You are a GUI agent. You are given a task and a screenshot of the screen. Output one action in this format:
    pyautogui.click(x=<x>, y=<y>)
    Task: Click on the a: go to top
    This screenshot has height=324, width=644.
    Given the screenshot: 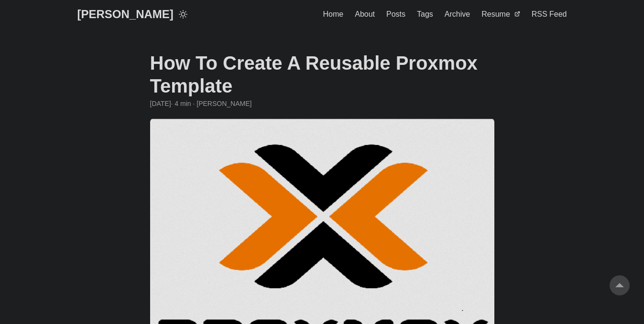 What is the action you would take?
    pyautogui.click(x=619, y=285)
    